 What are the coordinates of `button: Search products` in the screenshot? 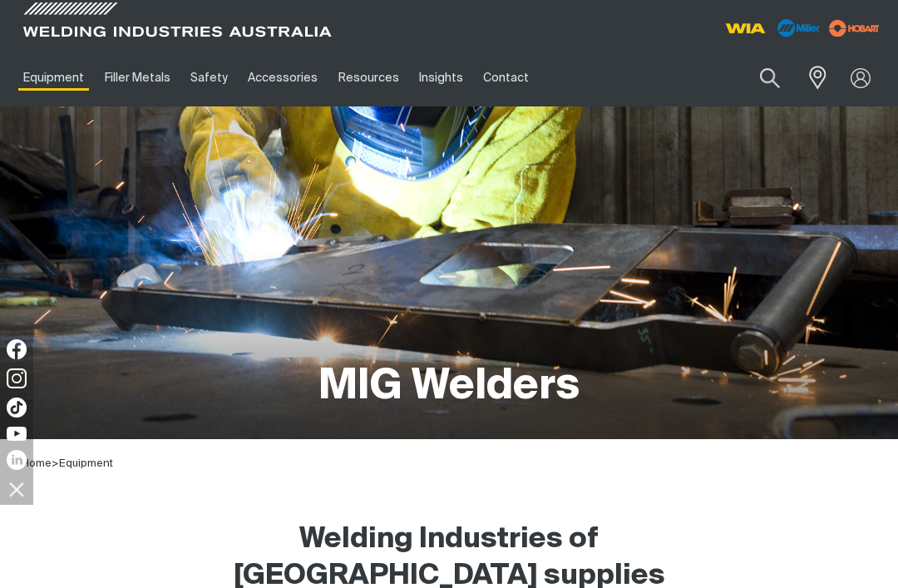 It's located at (770, 77).